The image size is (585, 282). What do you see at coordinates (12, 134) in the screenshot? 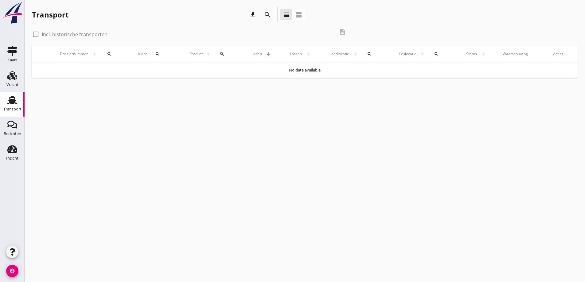
I see `div: Berichten` at bounding box center [12, 134].